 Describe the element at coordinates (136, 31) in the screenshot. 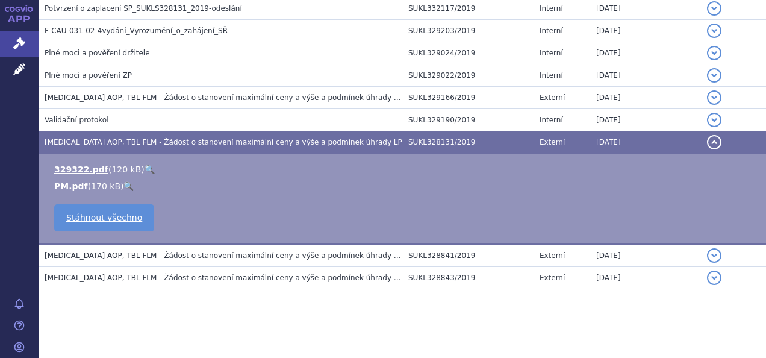

I see `span: F-CAU-031-02-4vydání_Vyrozumění_o_zahájení_SŘ` at that location.